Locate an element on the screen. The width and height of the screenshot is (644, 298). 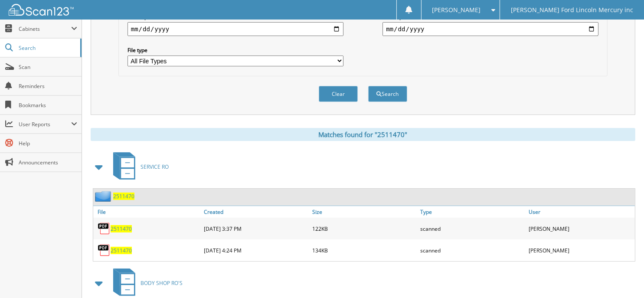
span: Search is located at coordinates (47, 48).